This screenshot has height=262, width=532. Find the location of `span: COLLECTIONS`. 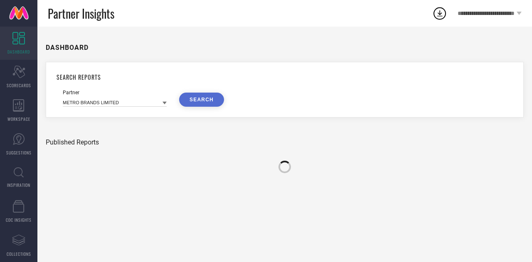

span: COLLECTIONS is located at coordinates (19, 254).